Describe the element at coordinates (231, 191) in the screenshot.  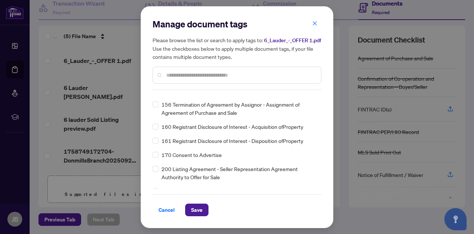
I see `span: 203 Schedule - Listing Agreement Authority to Offer for Sale` at that location.